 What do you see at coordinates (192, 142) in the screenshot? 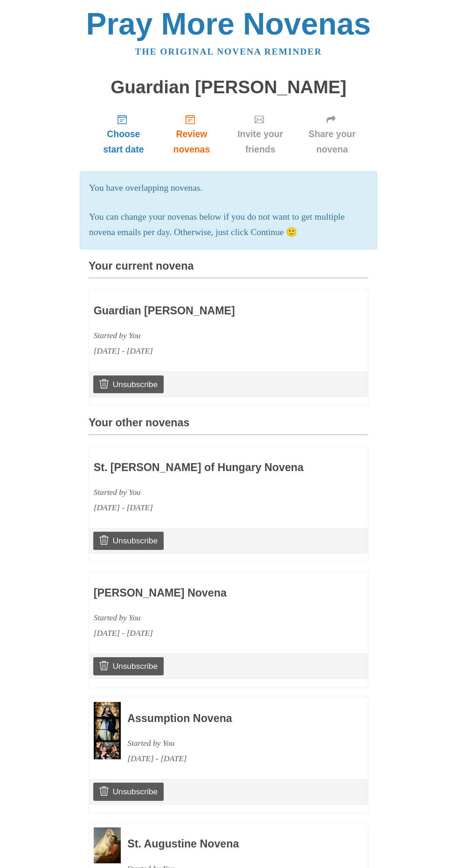
I see `span: Review novenas` at bounding box center [192, 142].